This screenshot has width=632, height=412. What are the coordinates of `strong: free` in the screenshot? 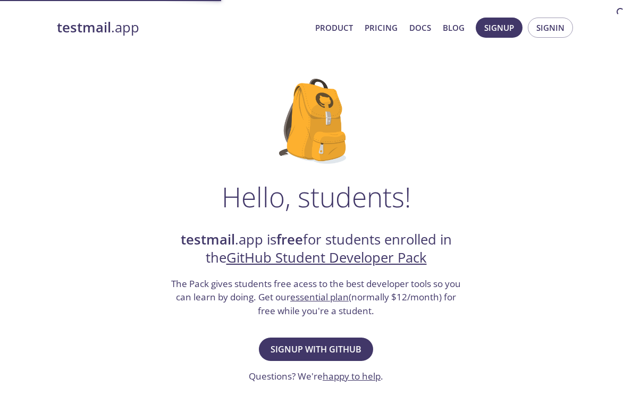 It's located at (290, 239).